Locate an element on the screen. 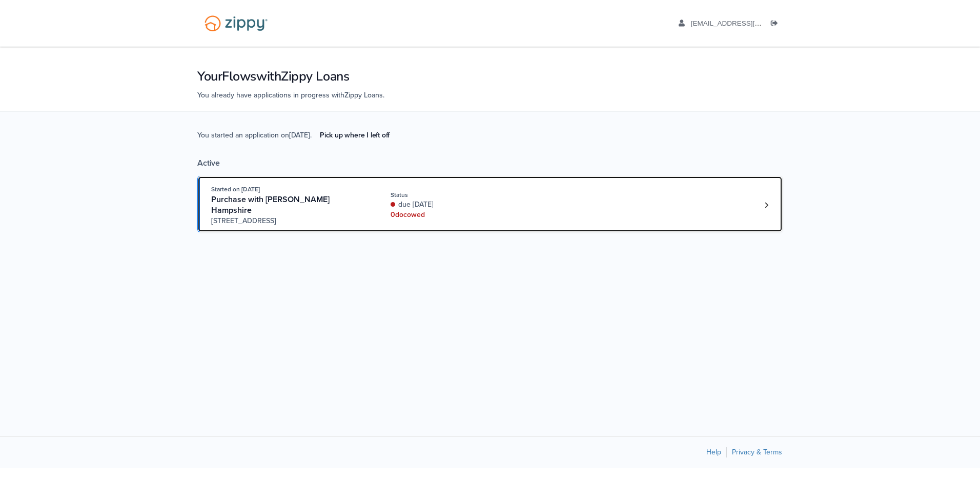 This screenshot has width=980, height=478. div: 0 doc owed is located at coordinates (459, 215).